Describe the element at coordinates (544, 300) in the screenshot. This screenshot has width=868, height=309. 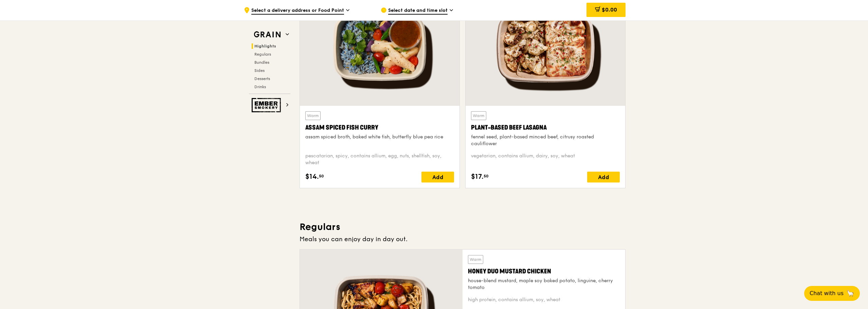
I see `div: high protein, contains allium, soy, wheat` at that location.